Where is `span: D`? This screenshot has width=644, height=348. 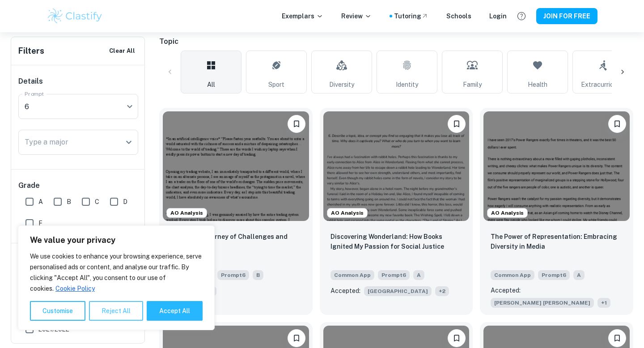 span: D is located at coordinates (125, 201).